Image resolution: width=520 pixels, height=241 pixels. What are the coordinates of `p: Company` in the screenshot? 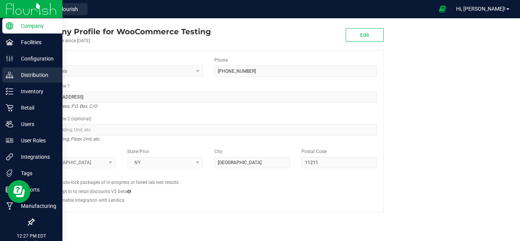 It's located at (36, 26).